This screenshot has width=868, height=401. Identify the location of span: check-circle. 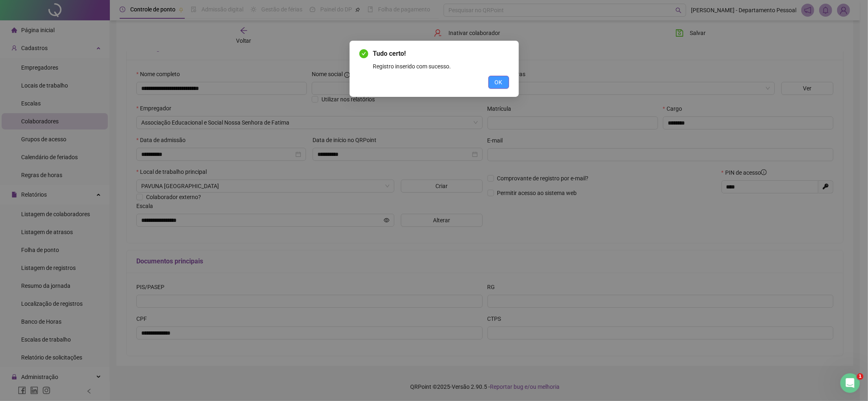
(364, 53).